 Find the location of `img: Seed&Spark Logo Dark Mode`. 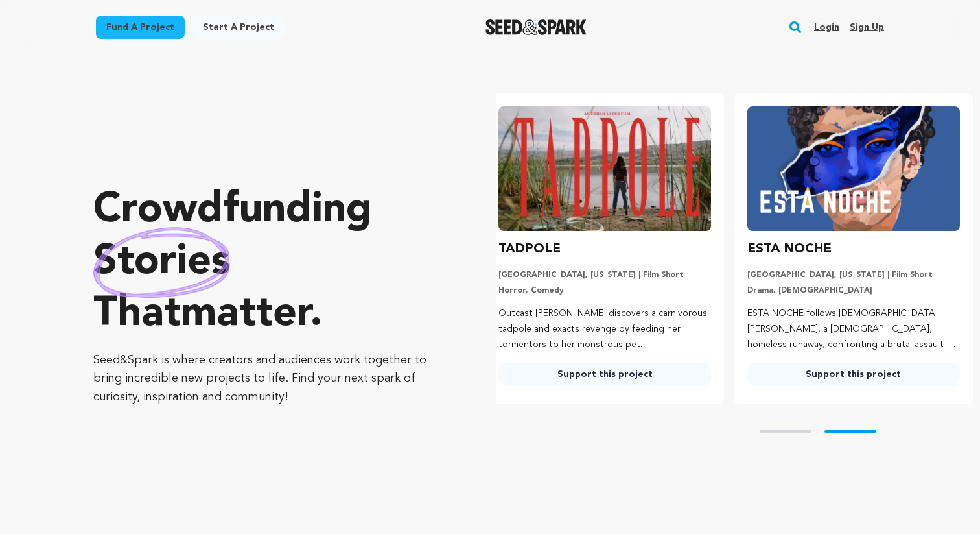

img: Seed&Spark Logo Dark Mode is located at coordinates (536, 27).